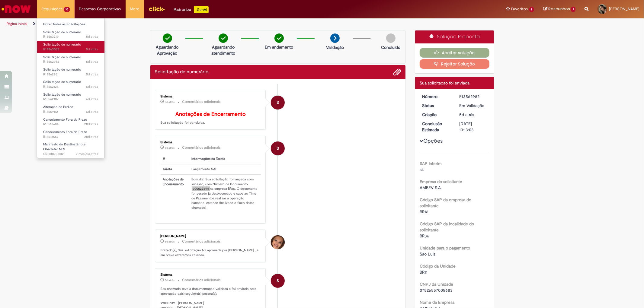 This screenshot has width=644, height=308. Describe the element at coordinates (444, 83) in the screenshot. I see `span: Sua solicitação foi enviada` at that location.